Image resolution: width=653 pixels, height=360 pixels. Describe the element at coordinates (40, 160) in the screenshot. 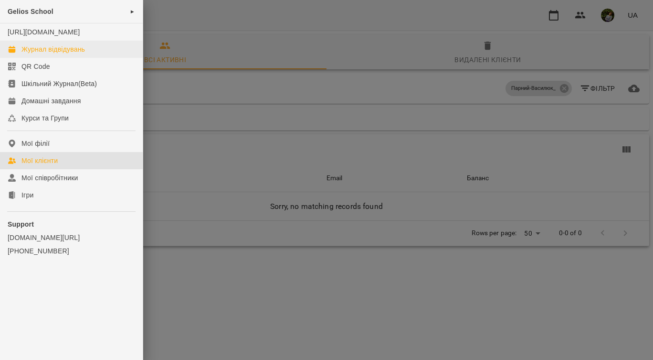

I see `div: Мої клієнти` at that location.